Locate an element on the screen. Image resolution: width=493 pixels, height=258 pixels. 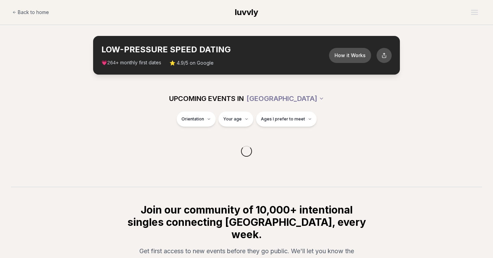
span: 💗 + monthly first dates is located at coordinates (131, 63).